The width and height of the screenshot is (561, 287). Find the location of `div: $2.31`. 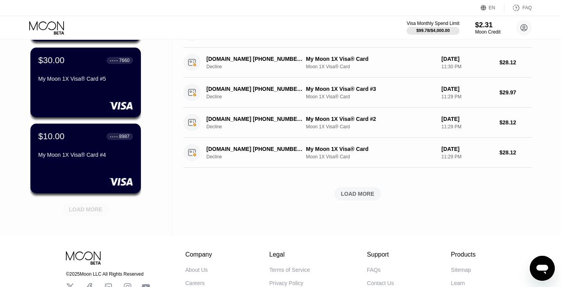

div: $2.31 is located at coordinates (488, 25).